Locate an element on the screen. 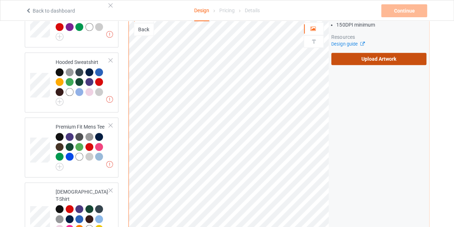 Image resolution: width=454 pixels, height=227 pixels. div: Design is located at coordinates (202, 11).